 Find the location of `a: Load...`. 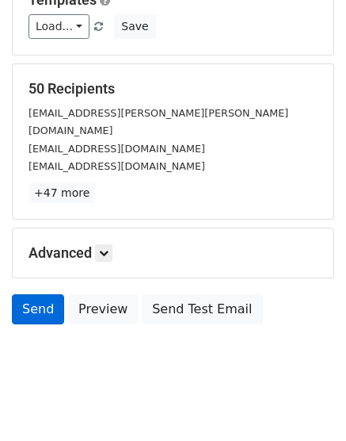

a: Load... is located at coordinates (59, 26).